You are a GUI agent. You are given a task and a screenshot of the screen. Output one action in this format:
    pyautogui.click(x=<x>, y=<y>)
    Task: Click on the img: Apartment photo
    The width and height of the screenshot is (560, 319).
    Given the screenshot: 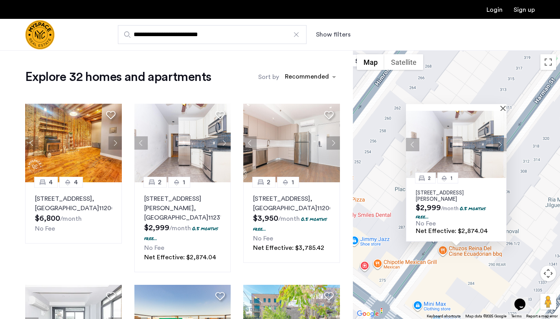 What is the action you would take?
    pyautogui.click(x=456, y=144)
    